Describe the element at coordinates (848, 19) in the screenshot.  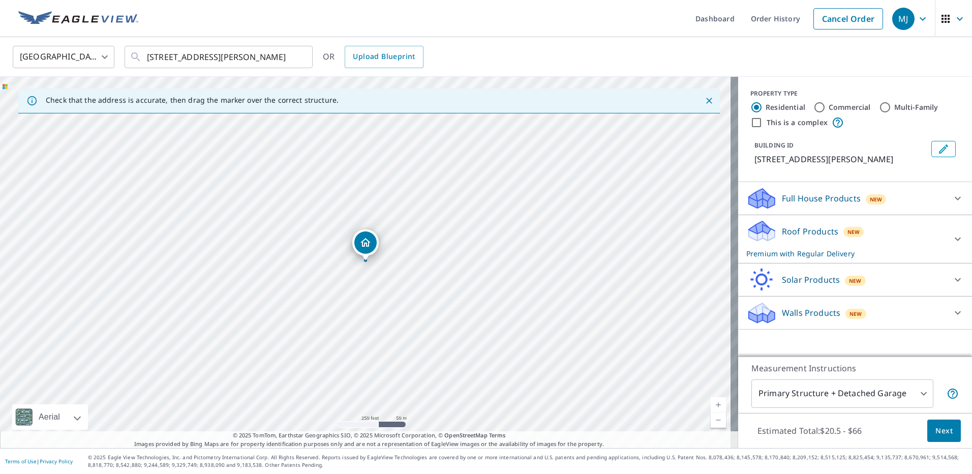
I see `a: Cancel Order` at that location.